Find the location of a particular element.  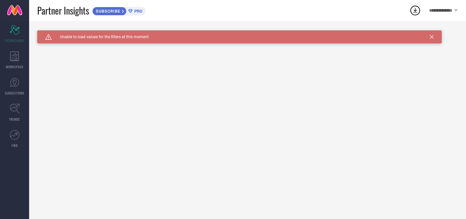

div: Unable to load filters at this moment. Please try later. is located at coordinates (248, 33).